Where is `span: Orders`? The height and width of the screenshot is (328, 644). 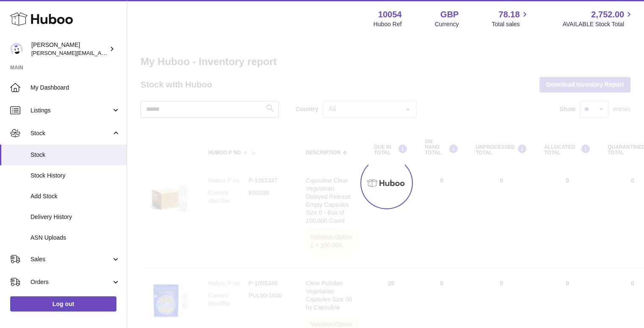
span: Orders is located at coordinates (71, 282).